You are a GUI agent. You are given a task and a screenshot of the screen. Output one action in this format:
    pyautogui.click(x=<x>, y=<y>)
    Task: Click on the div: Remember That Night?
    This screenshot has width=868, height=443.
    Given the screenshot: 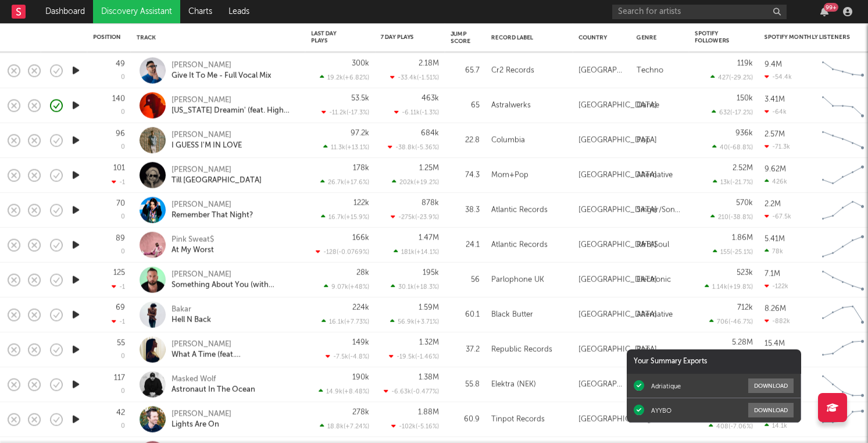 What is the action you would take?
    pyautogui.click(x=212, y=215)
    